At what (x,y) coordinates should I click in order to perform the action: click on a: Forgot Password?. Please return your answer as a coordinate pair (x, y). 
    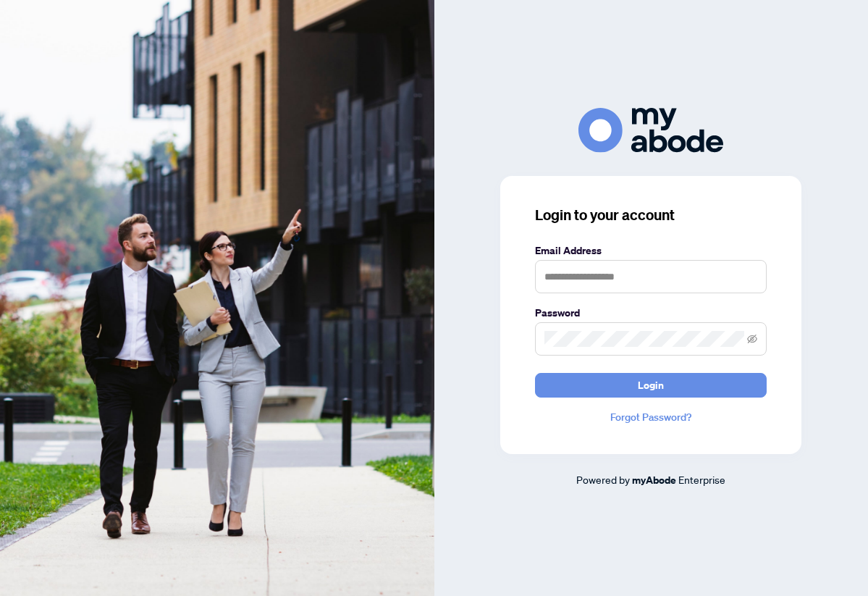
    Looking at the image, I should click on (651, 417).